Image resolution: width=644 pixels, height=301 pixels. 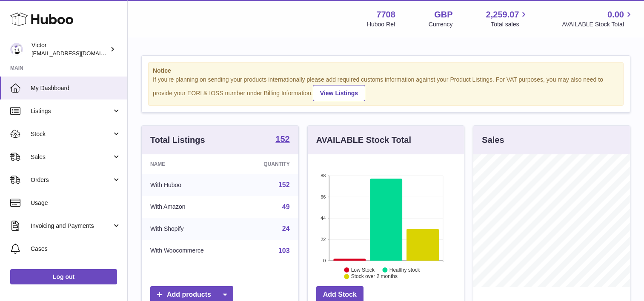 What do you see at coordinates (598, 24) in the screenshot?
I see `span: AVAILABLE Stock Total` at bounding box center [598, 24].